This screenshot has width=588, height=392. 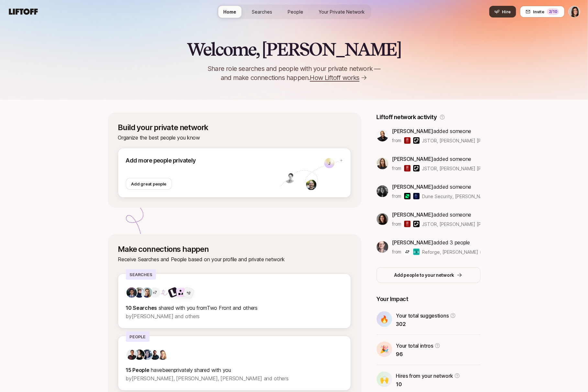 I want to click on button: Add people to your network, so click(x=429, y=275).